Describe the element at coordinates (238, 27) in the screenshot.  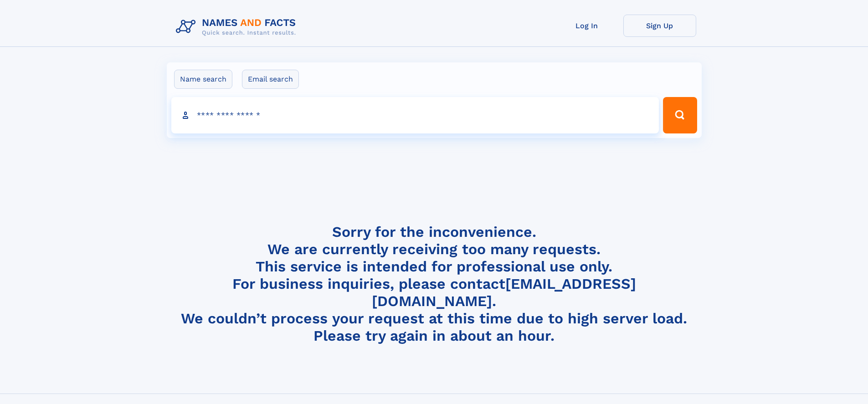
I see `img: Logo Names and Facts` at that location.